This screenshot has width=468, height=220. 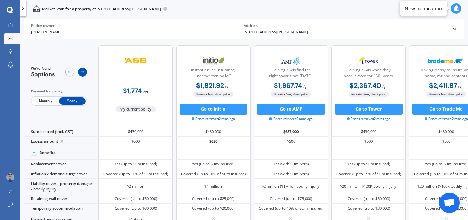 I want to click on b: $1,774, so click(x=132, y=91).